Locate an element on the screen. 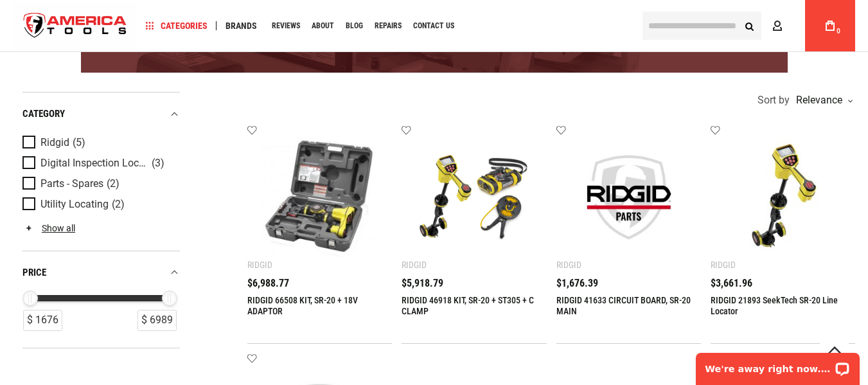 The image size is (868, 385). a: Parts - Spares (2) is located at coordinates (99, 184).